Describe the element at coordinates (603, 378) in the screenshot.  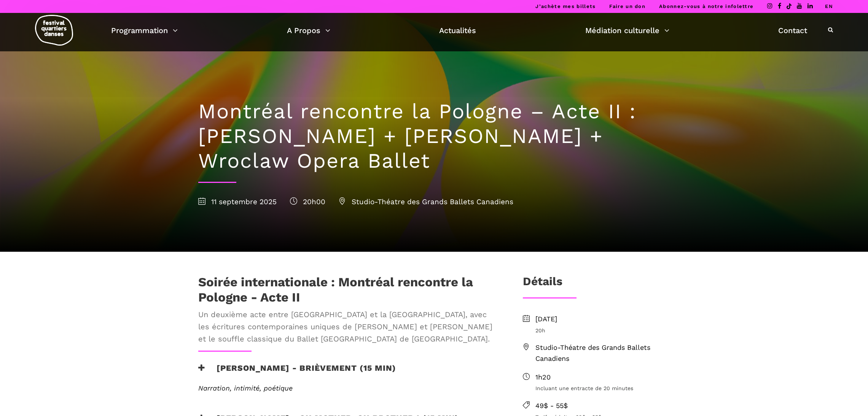
I see `span: 1h20` at that location.